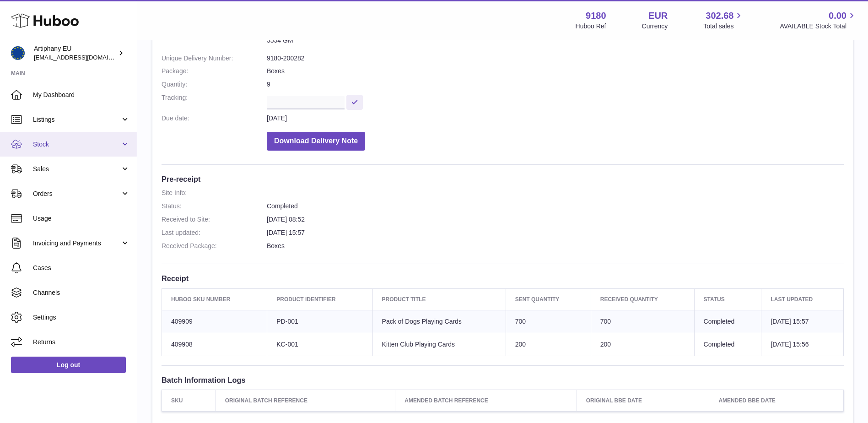 The image size is (868, 423). What do you see at coordinates (818, 26) in the screenshot?
I see `span: AVAILABLE Stock Total` at bounding box center [818, 26].